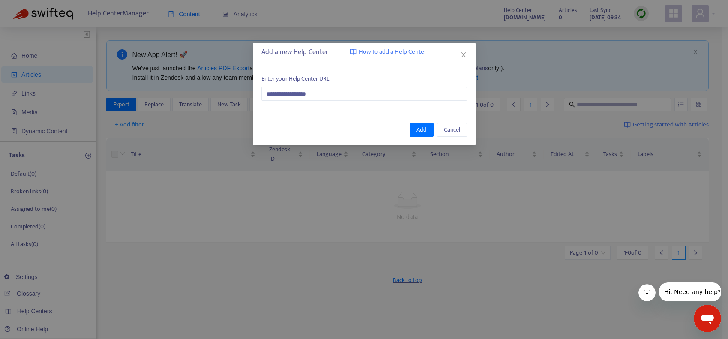  Describe the element at coordinates (452, 130) in the screenshot. I see `span: Cancel` at that location.